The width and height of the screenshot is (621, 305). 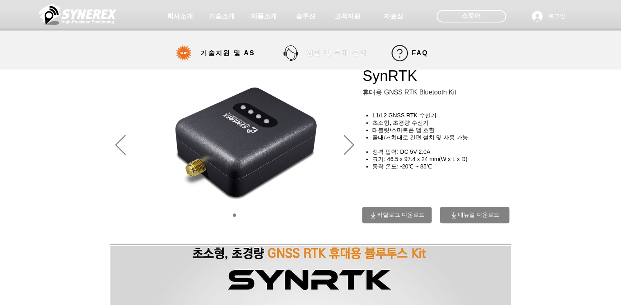 I want to click on span: 기술소개, so click(x=222, y=16).